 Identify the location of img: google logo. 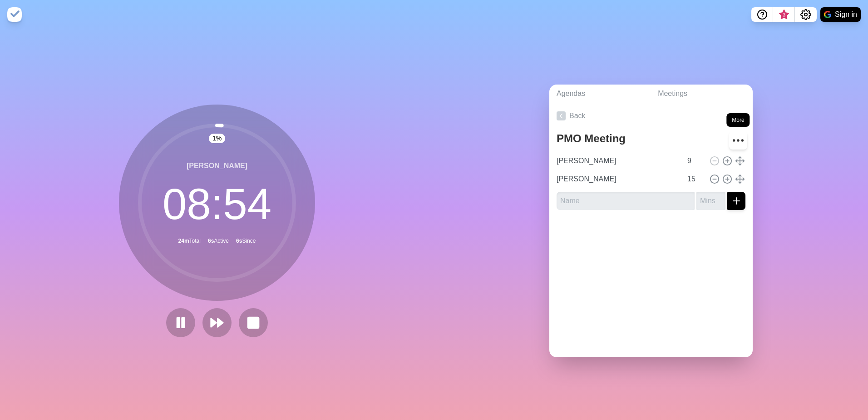
(828, 14).